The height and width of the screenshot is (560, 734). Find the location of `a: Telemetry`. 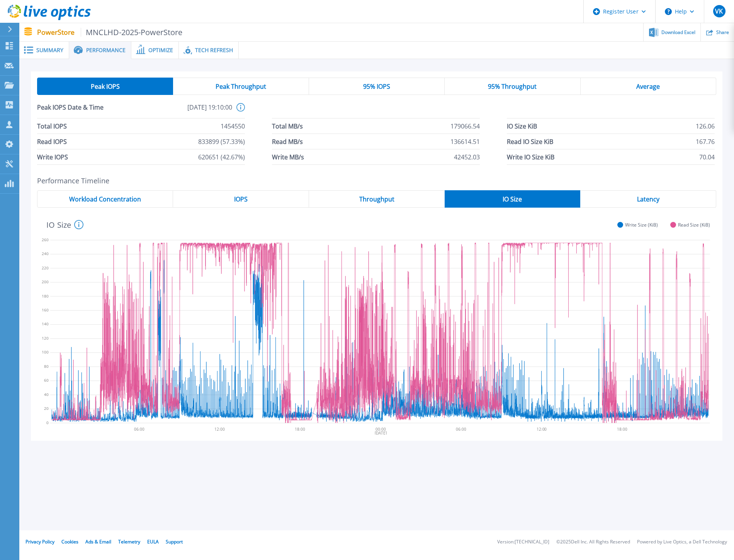

a: Telemetry is located at coordinates (129, 542).